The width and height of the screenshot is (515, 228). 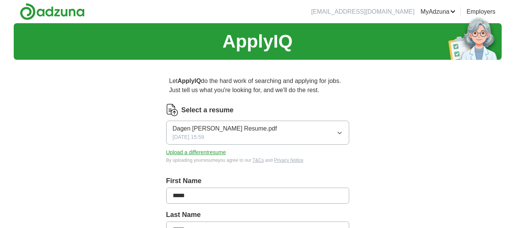 What do you see at coordinates (258, 215) in the screenshot?
I see `label: Last Name` at bounding box center [258, 215].